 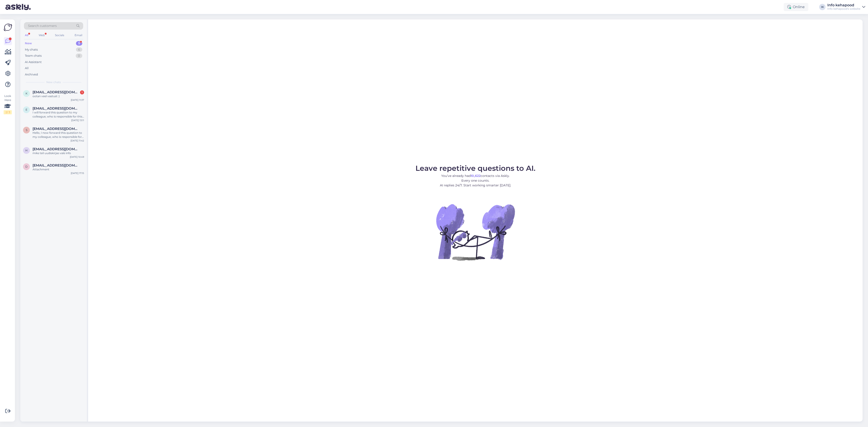 I want to click on span: s, so click(x=26, y=130).